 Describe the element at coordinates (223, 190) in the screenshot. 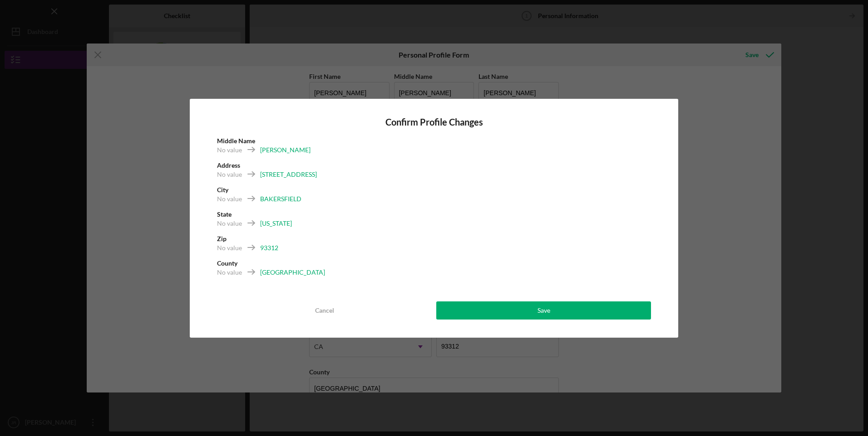

I see `b: City` at that location.